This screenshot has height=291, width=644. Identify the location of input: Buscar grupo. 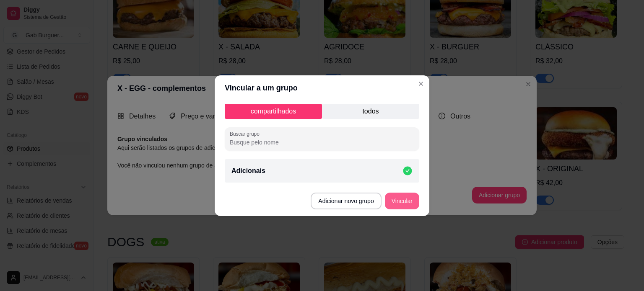
(322, 142).